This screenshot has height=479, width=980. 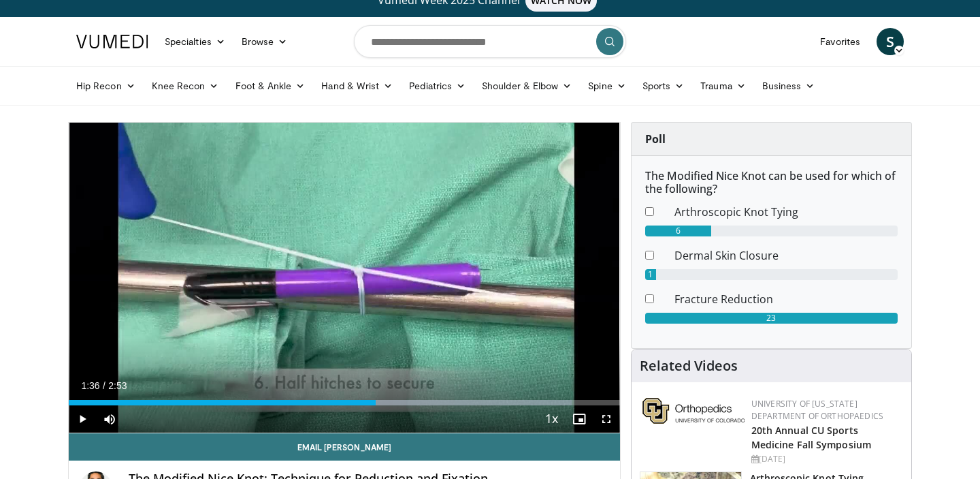 What do you see at coordinates (553, 419) in the screenshot?
I see `button: Playback Rate` at bounding box center [553, 419].